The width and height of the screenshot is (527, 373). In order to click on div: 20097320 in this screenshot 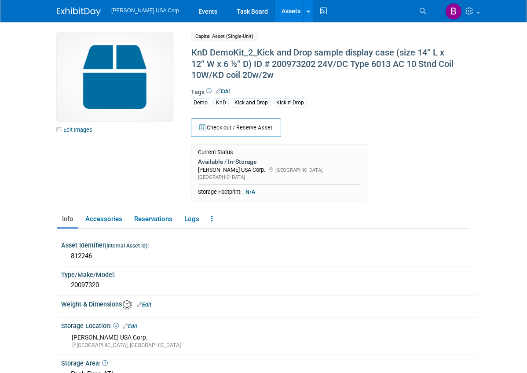, I will do `click(269, 285)`.